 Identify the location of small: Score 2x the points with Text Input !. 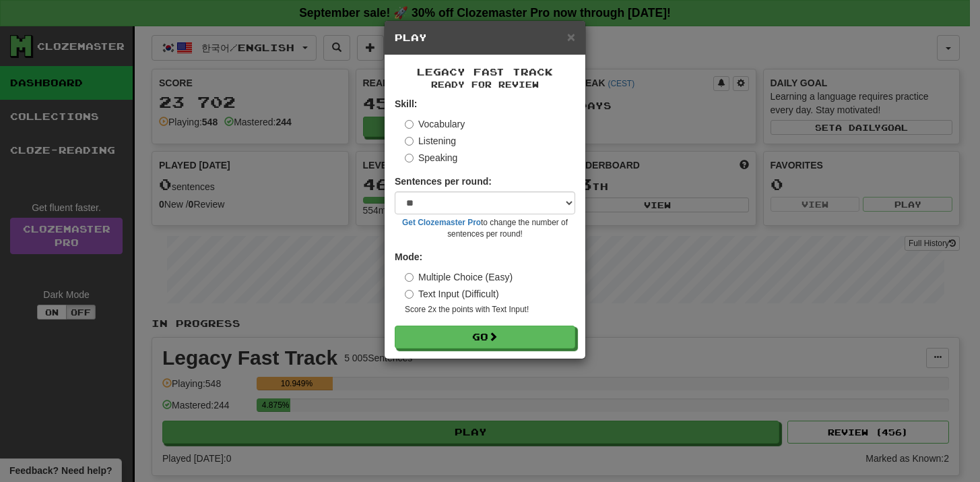
(490, 310).